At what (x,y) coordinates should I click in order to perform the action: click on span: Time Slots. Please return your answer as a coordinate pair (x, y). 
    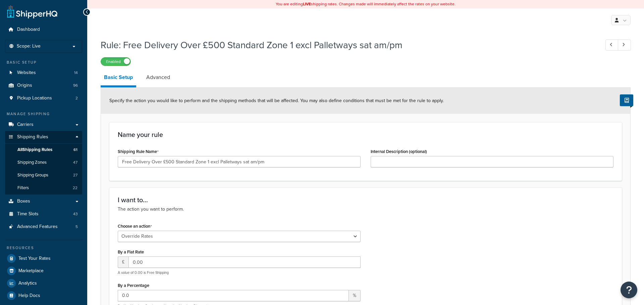
    Looking at the image, I should click on (28, 214).